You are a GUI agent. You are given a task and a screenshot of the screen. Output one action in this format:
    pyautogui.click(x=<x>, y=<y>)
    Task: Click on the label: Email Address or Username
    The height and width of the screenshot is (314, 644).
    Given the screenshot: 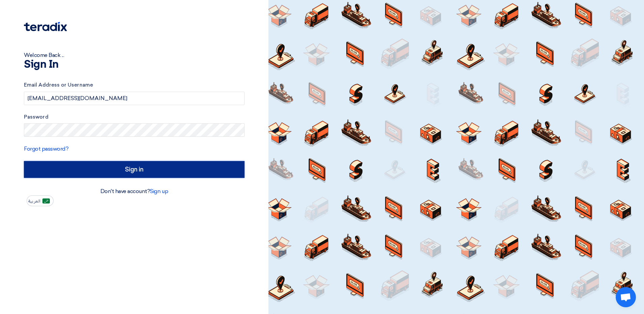 What is the action you would take?
    pyautogui.click(x=134, y=85)
    